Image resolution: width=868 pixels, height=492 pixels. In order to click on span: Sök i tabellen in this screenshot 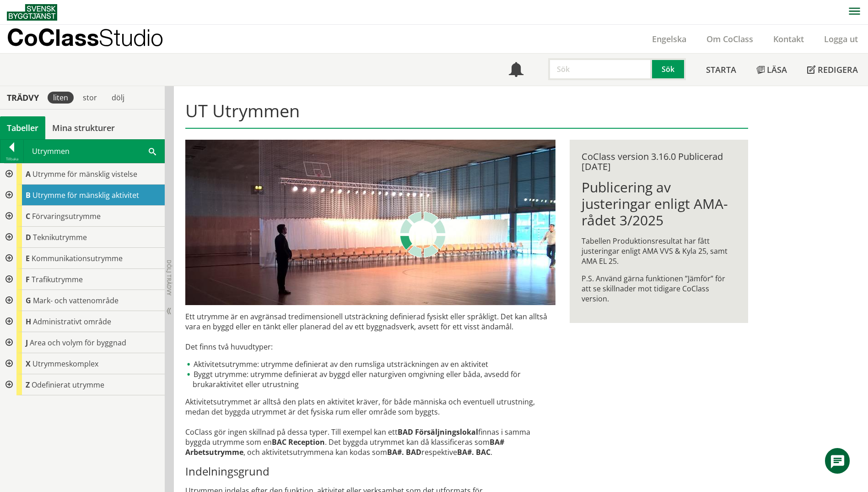, I will do `click(152, 151)`.